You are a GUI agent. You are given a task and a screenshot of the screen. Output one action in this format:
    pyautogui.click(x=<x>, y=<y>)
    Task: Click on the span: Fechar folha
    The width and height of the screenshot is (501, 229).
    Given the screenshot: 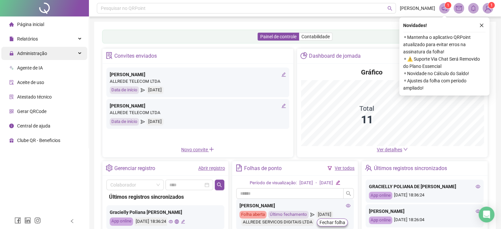 What is the action you would take?
    pyautogui.click(x=332, y=222)
    